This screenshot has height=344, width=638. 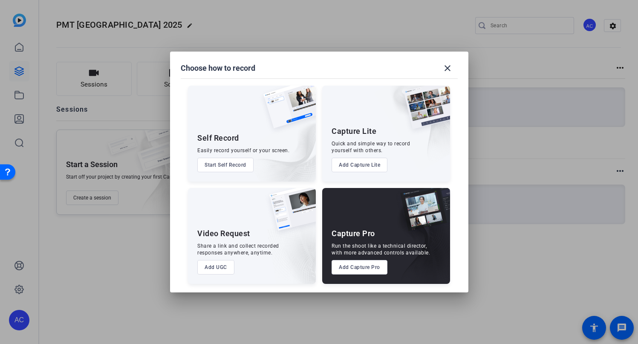 I want to click on div: Run the shoot like a technical director, with more advanced controls available., so click(x=380, y=249).